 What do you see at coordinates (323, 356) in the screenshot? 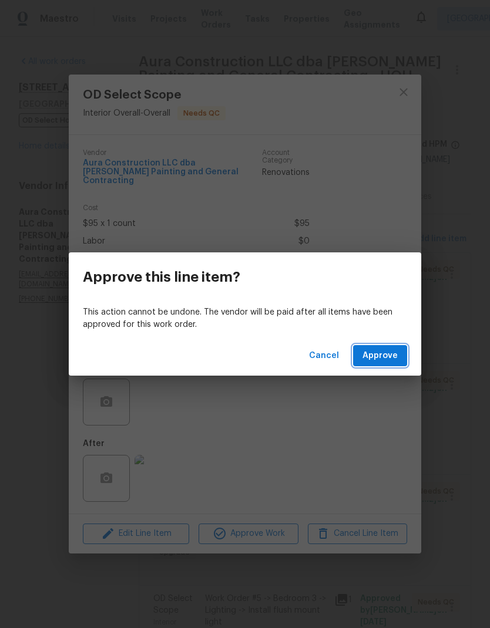
I see `button: Cancel` at bounding box center [323, 356].